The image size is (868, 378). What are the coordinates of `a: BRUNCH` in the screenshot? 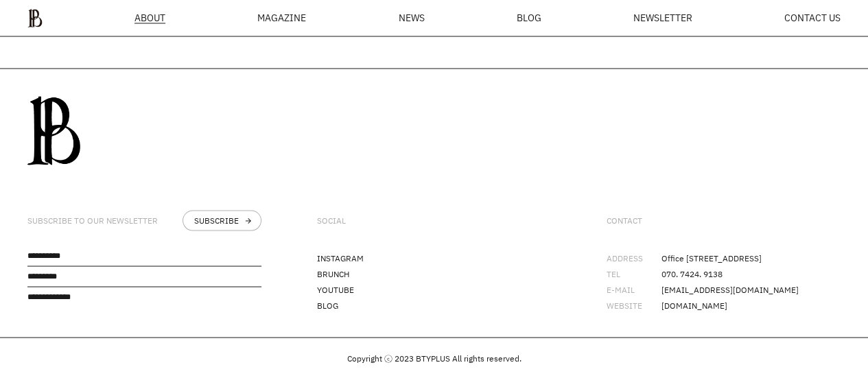 It's located at (332, 273).